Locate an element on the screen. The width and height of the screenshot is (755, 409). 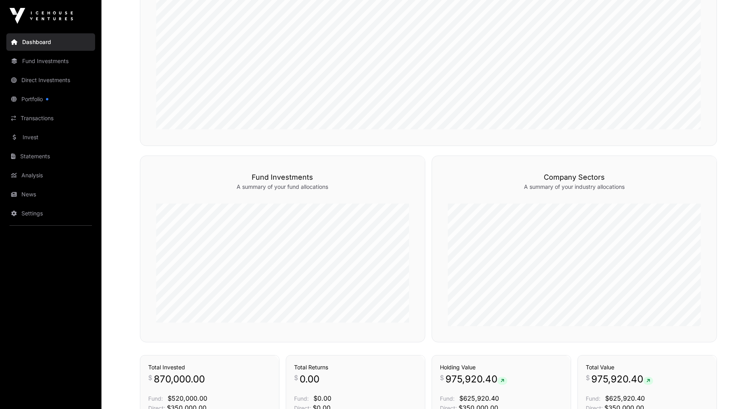
a: Dashboard is located at coordinates (51, 42).